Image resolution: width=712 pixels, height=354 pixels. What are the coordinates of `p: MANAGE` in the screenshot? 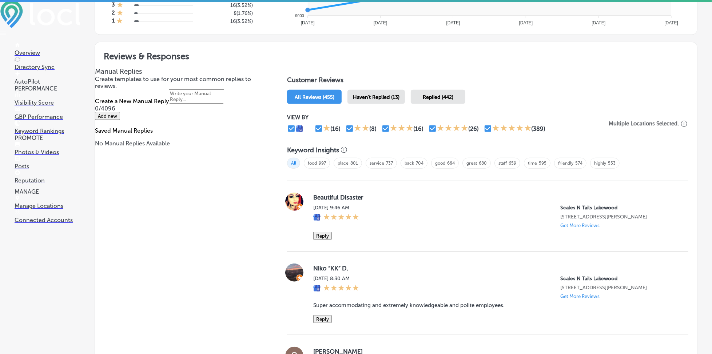 It's located at (47, 192).